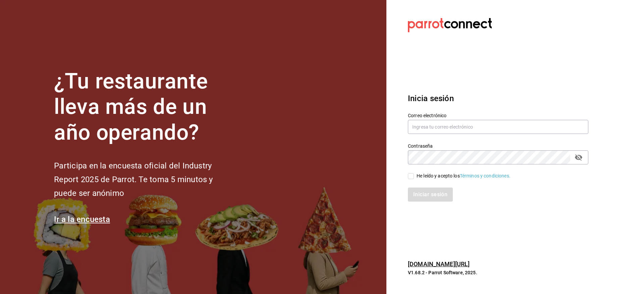  What do you see at coordinates (579, 157) in the screenshot?
I see `button: passwordField` at bounding box center [579, 157].